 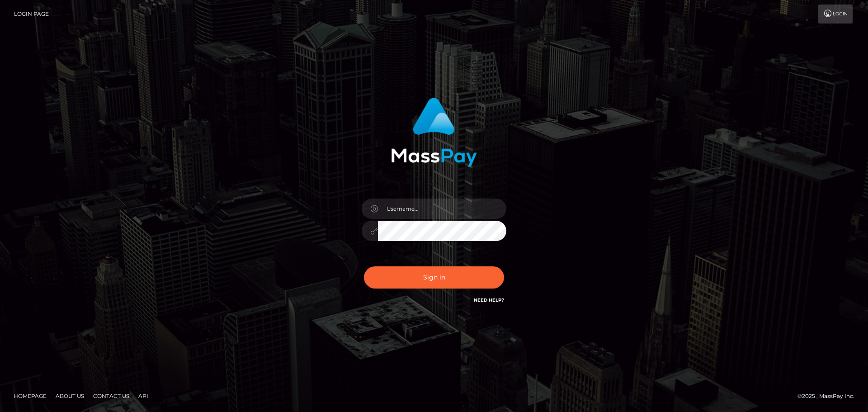 I want to click on img: MassPay Login, so click(x=434, y=132).